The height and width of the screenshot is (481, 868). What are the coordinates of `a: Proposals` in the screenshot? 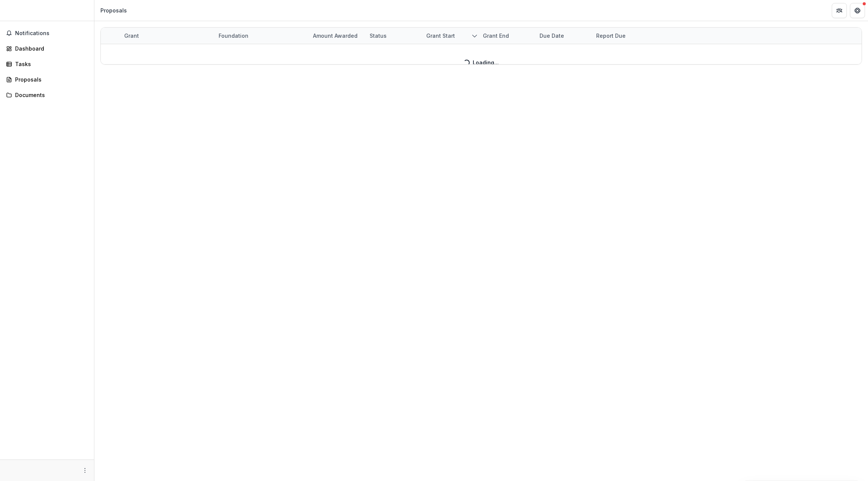 It's located at (47, 79).